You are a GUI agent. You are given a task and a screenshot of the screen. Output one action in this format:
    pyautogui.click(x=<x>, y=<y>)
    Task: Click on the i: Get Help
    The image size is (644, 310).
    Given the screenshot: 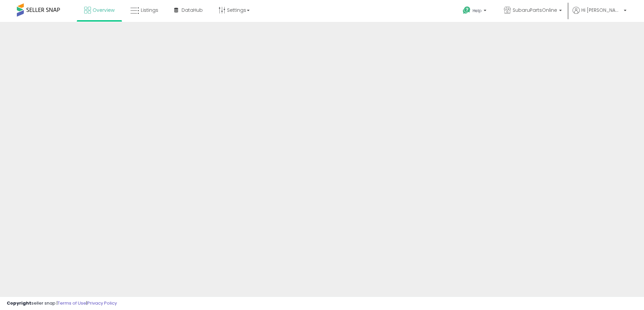 What is the action you would take?
    pyautogui.click(x=467, y=10)
    